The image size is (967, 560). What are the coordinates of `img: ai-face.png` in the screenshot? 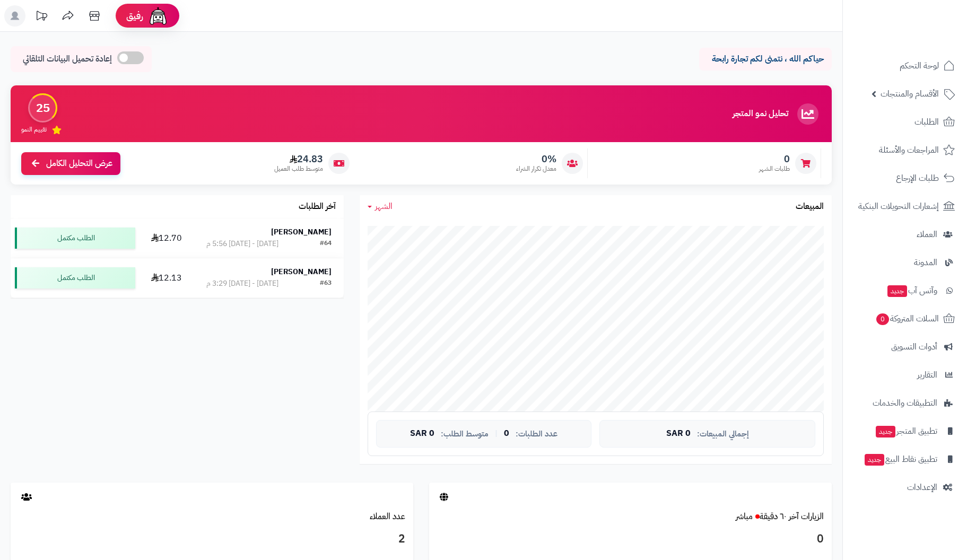 It's located at (158, 16).